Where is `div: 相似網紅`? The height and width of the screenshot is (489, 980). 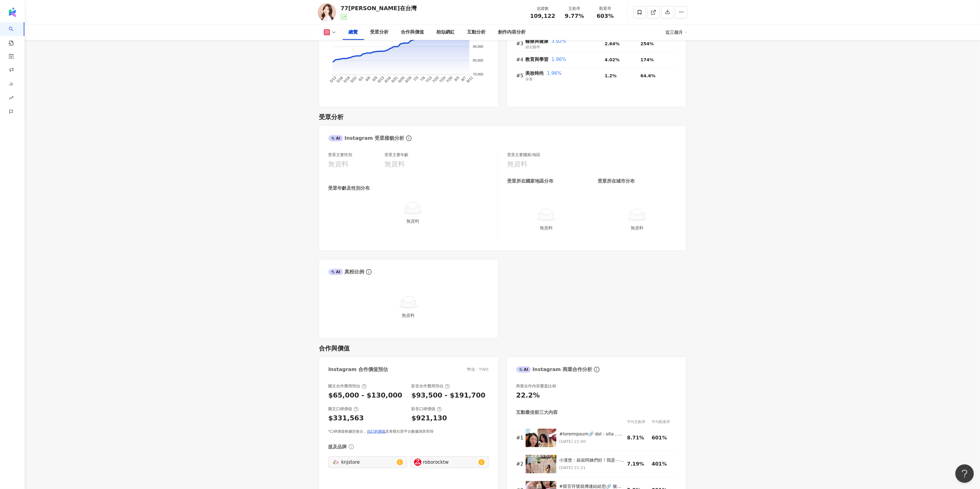
div: 相似網紅 is located at coordinates (446, 32).